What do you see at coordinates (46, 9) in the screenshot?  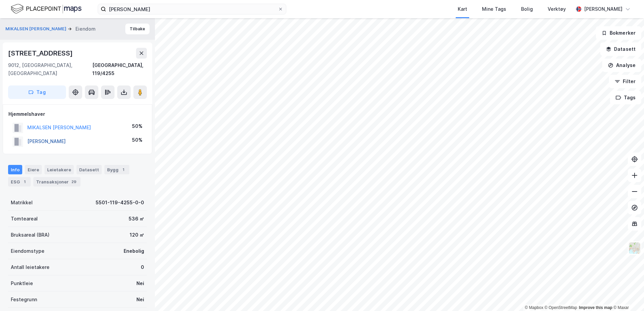 I see `img: logo.f888ab2527a4732fd821a326f86c7f29.svg` at bounding box center [46, 9].